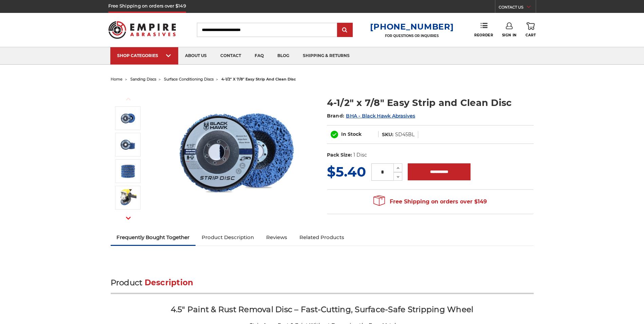  Describe the element at coordinates (430, 201) in the screenshot. I see `span: Free Shipping on orders over $149` at that location.